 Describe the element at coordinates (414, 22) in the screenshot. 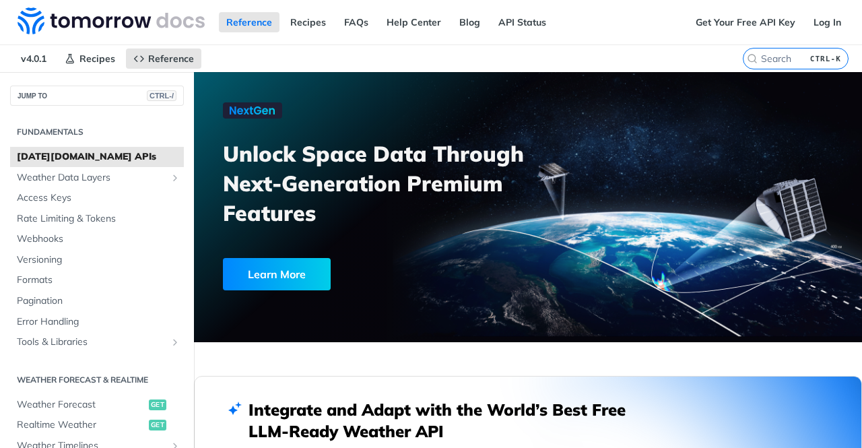

I see `a: Help Center` at that location.